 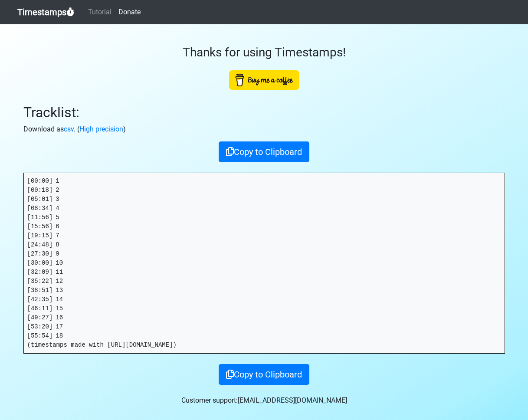 What do you see at coordinates (69, 129) in the screenshot?
I see `a: csv` at bounding box center [69, 129].